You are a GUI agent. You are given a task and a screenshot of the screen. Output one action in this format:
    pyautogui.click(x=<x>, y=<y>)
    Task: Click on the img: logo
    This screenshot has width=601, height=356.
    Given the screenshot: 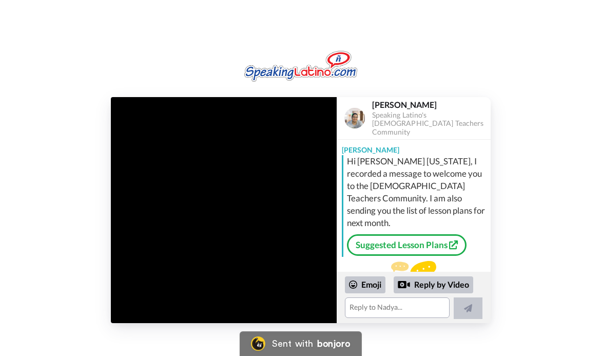 What is the action you would take?
    pyautogui.click(x=301, y=66)
    